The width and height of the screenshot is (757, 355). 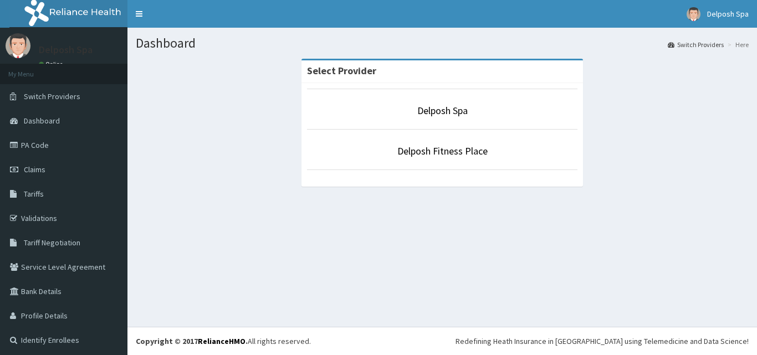 What do you see at coordinates (52, 243) in the screenshot?
I see `span: Tariff Negotiation` at bounding box center [52, 243].